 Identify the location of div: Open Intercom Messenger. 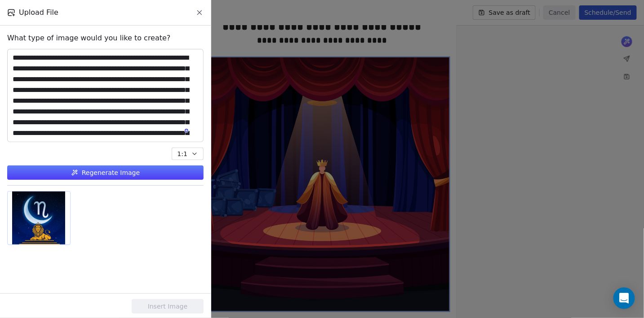
(624, 298).